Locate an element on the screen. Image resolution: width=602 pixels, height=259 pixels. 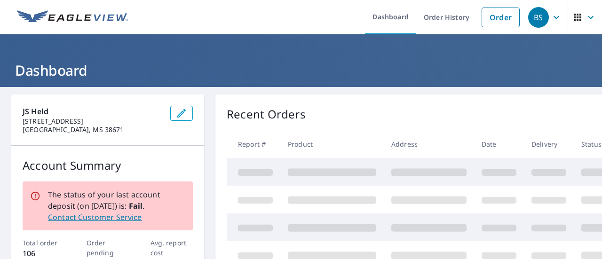
th: Report # is located at coordinates (253, 144).